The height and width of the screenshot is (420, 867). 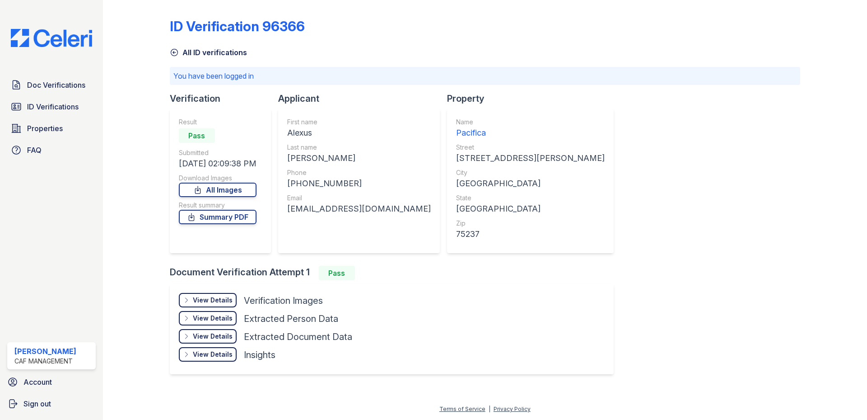 What do you see at coordinates (530, 173) in the screenshot?
I see `div: City` at bounding box center [530, 173].